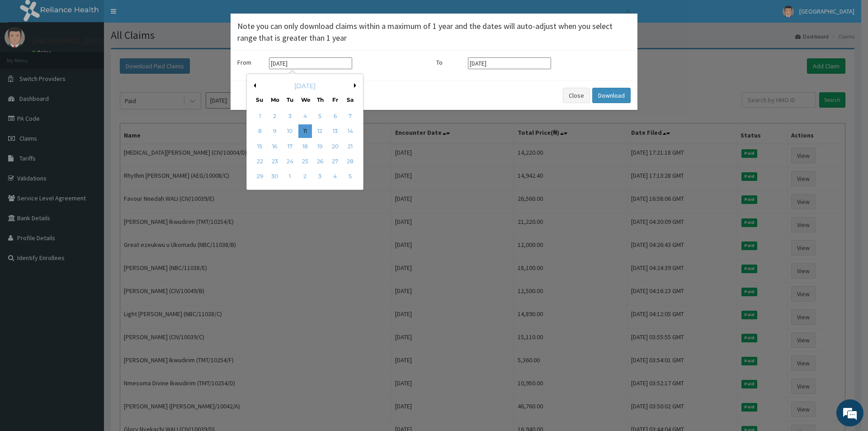  I want to click on div: Choose Friday, June 6th, 2025, so click(335, 116).